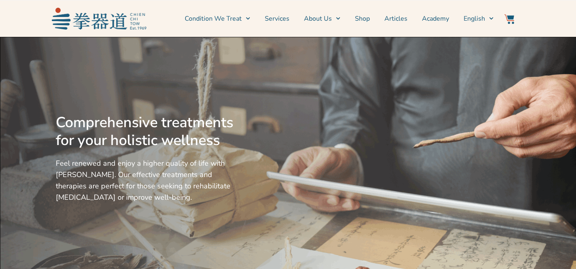  Describe the element at coordinates (146, 131) in the screenshot. I see `h2: Comprehensive treatments for your holistic wellness` at that location.